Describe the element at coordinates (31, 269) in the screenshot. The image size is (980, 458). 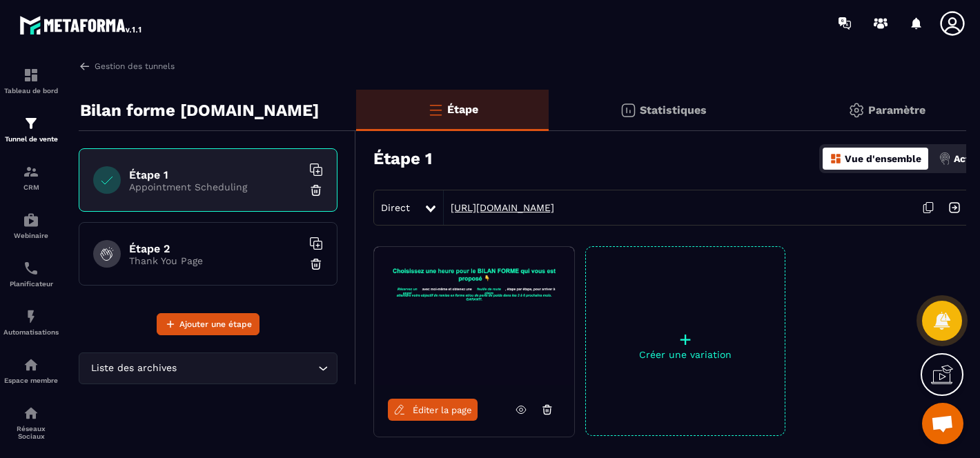
I see `img: scheduler` at that location.